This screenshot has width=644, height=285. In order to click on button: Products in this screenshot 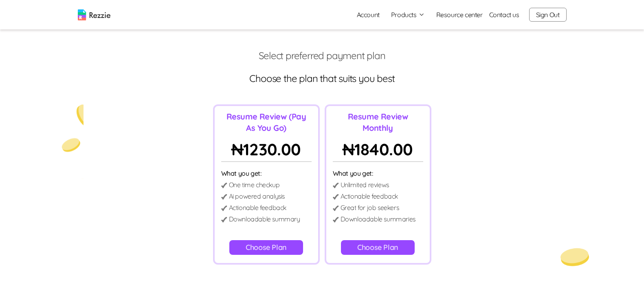, I will do `click(408, 15)`.